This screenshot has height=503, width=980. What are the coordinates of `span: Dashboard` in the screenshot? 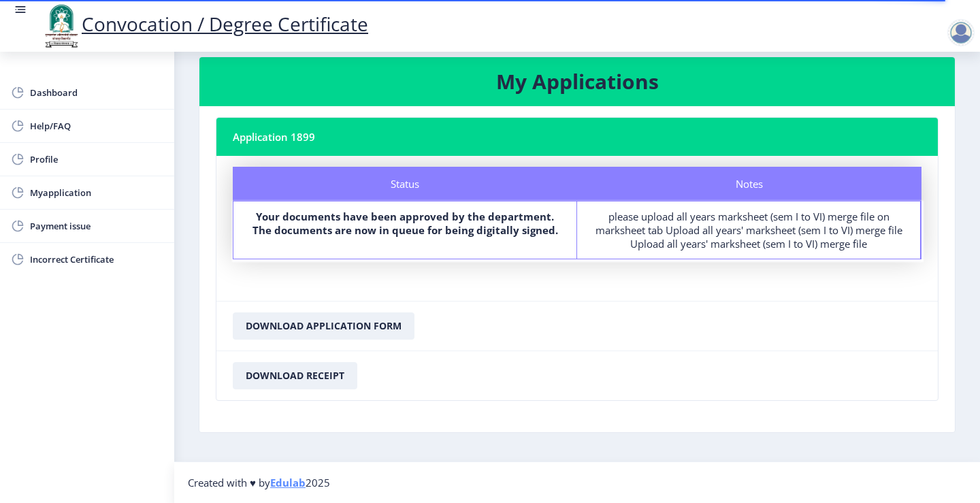 It's located at (97, 92).